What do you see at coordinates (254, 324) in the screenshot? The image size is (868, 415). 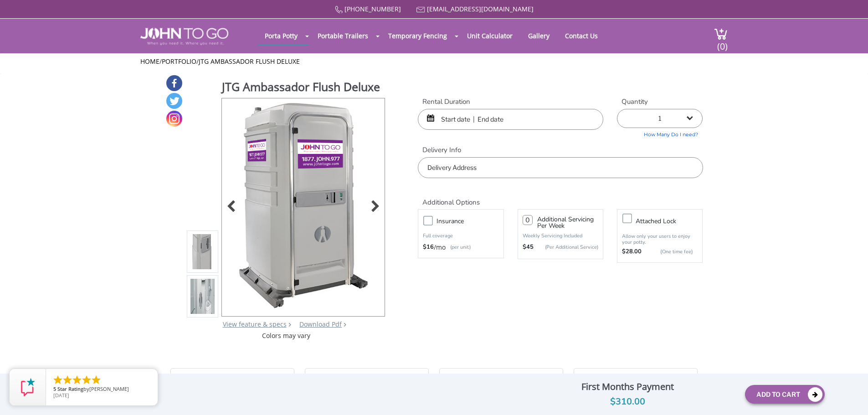 I see `a: View feature & specs` at bounding box center [254, 324].